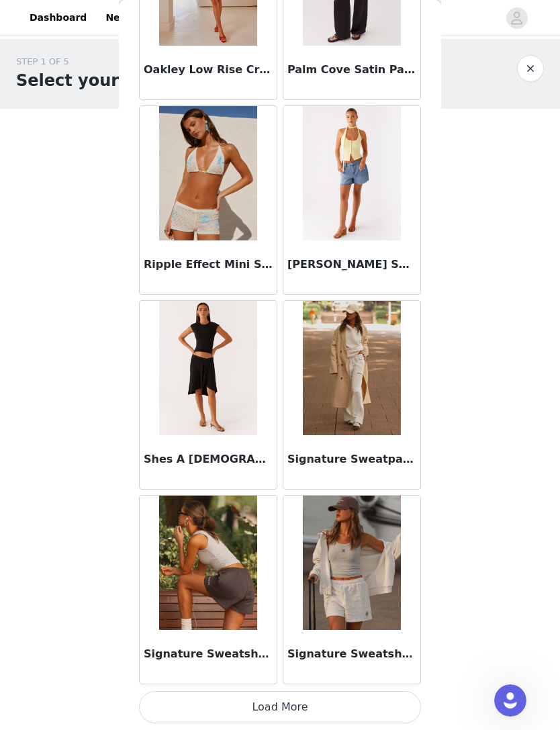 This screenshot has width=560, height=730. What do you see at coordinates (208, 563) in the screenshot?
I see `img: Signature Sweatshorts - Charcoal` at bounding box center [208, 563].